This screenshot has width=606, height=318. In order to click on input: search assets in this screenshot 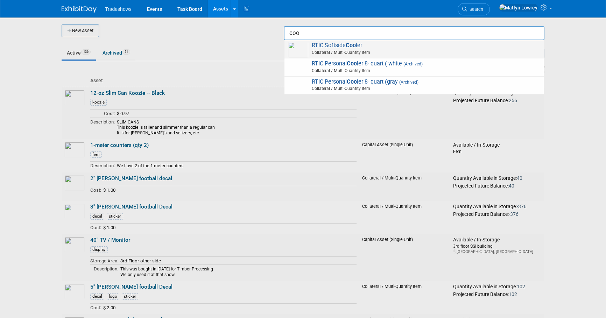, I will do `click(414, 33)`.